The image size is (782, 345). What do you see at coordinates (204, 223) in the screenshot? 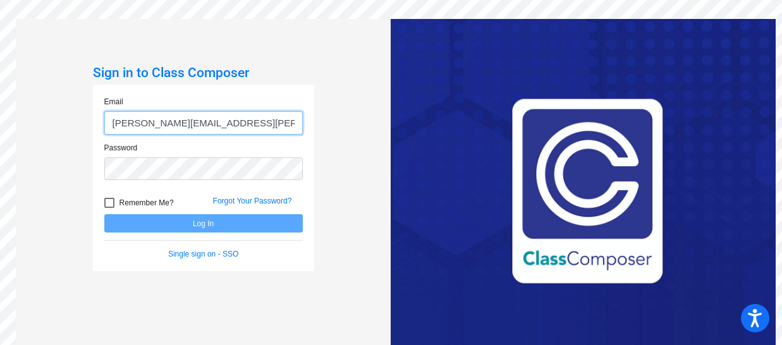
I see `button: Log In` at bounding box center [204, 223].